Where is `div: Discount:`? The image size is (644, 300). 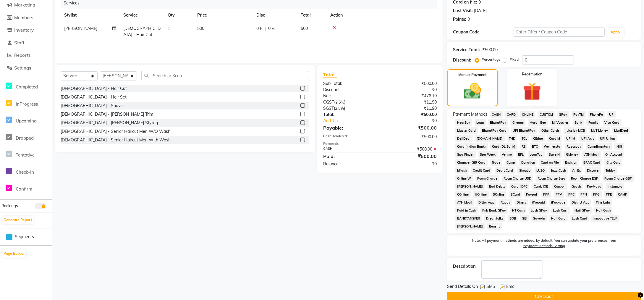 div: Discount: is located at coordinates (462, 60).